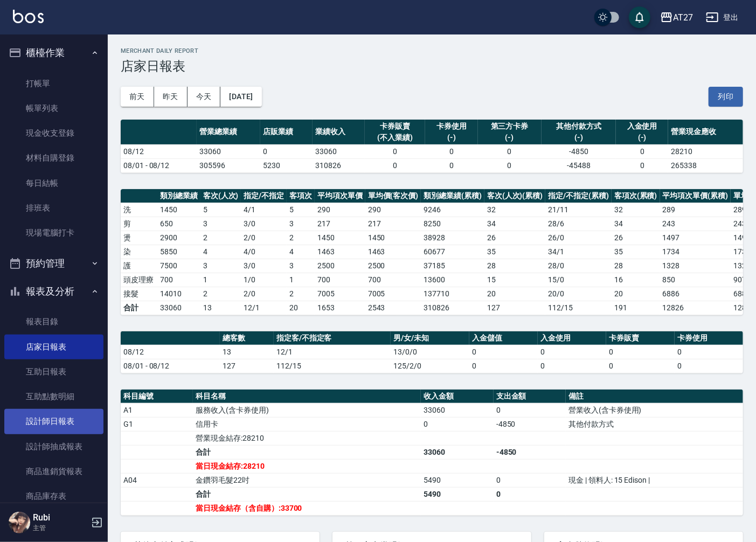 This screenshot has height=542, width=756. I want to click on td: -4850, so click(578, 151).